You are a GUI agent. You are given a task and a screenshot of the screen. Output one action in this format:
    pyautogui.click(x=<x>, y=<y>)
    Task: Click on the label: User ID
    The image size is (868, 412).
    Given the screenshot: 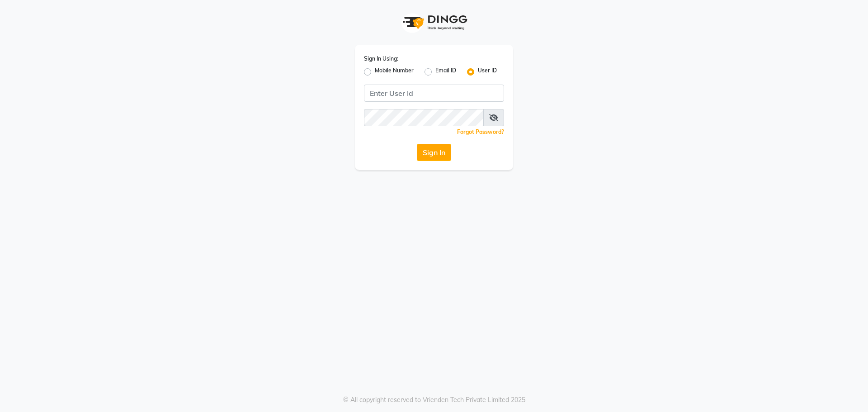 What is the action you would take?
    pyautogui.click(x=487, y=72)
    